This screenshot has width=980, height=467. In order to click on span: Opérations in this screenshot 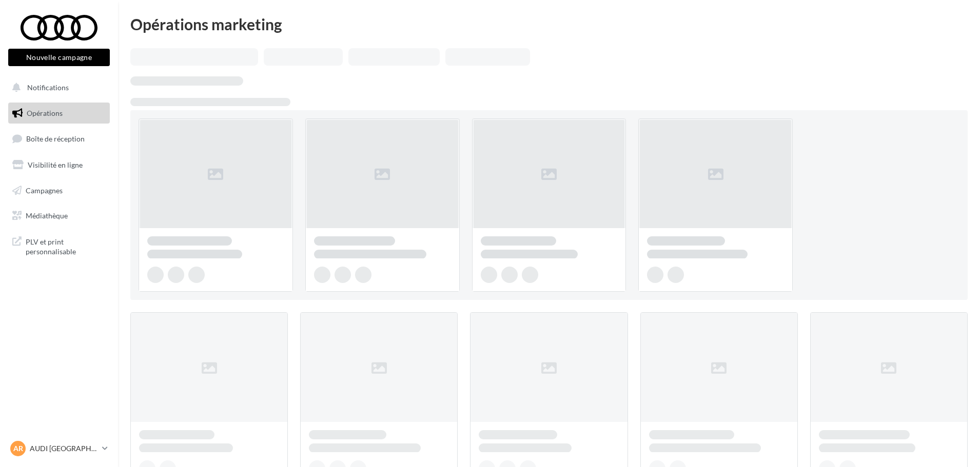, I will do `click(44, 113)`.